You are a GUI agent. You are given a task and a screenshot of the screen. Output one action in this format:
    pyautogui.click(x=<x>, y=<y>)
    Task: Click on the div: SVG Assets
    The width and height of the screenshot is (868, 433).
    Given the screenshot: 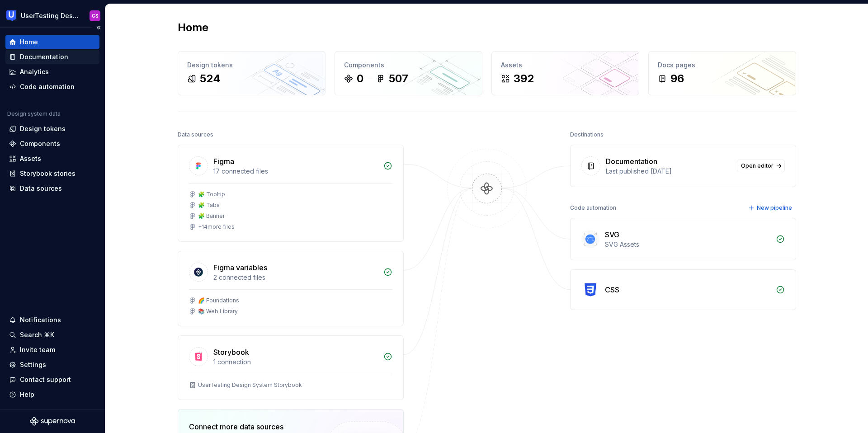 What is the action you would take?
    pyautogui.click(x=688, y=245)
    